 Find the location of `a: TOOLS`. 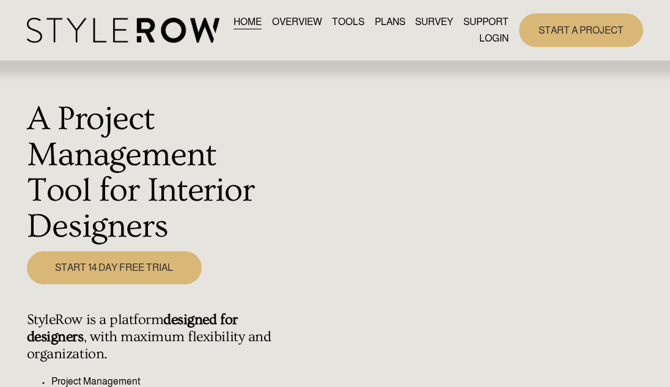

a: TOOLS is located at coordinates (348, 21).